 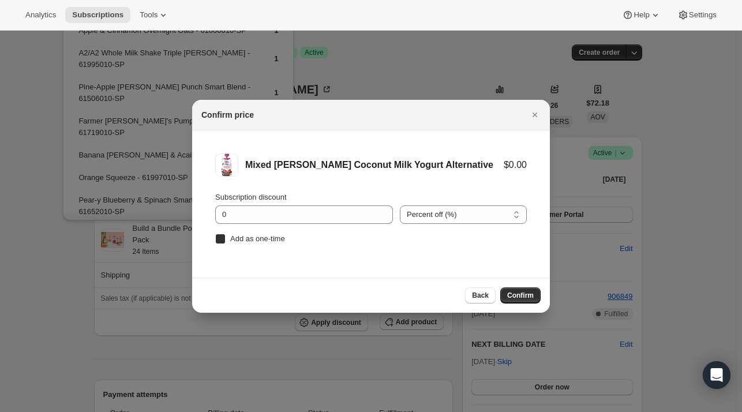 I want to click on button: Close, so click(x=535, y=115).